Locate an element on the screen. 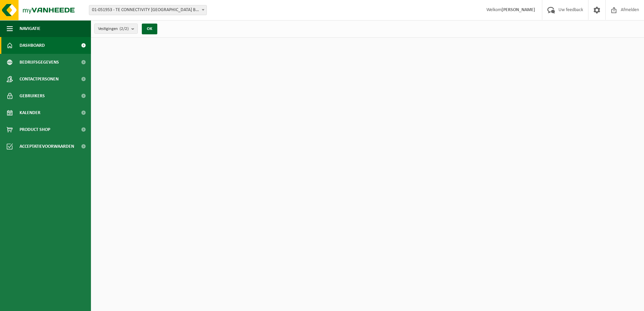 Image resolution: width=644 pixels, height=311 pixels. span: 01-051953 - TE CONNECTIVITY BELGIUM BV - OOSTKAMP is located at coordinates (148, 10).